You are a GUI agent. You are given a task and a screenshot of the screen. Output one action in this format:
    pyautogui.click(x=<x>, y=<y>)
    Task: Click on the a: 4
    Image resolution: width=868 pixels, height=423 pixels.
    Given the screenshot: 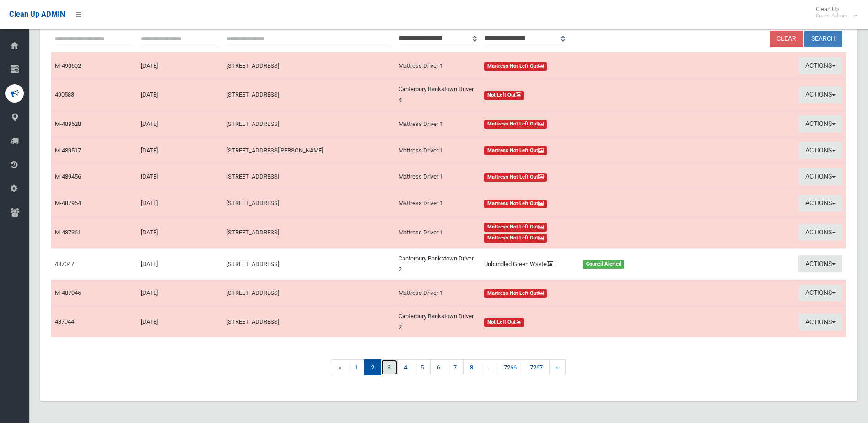 What is the action you would take?
    pyautogui.click(x=405, y=367)
    